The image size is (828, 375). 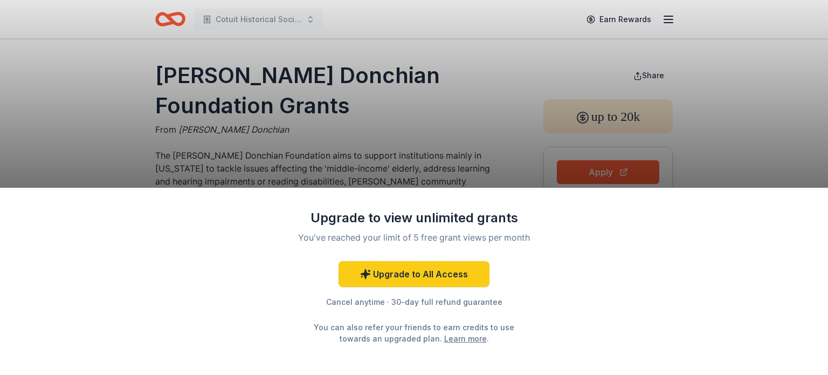 I want to click on div: You've reached your limit of 5 free grant views per month, so click(x=414, y=237).